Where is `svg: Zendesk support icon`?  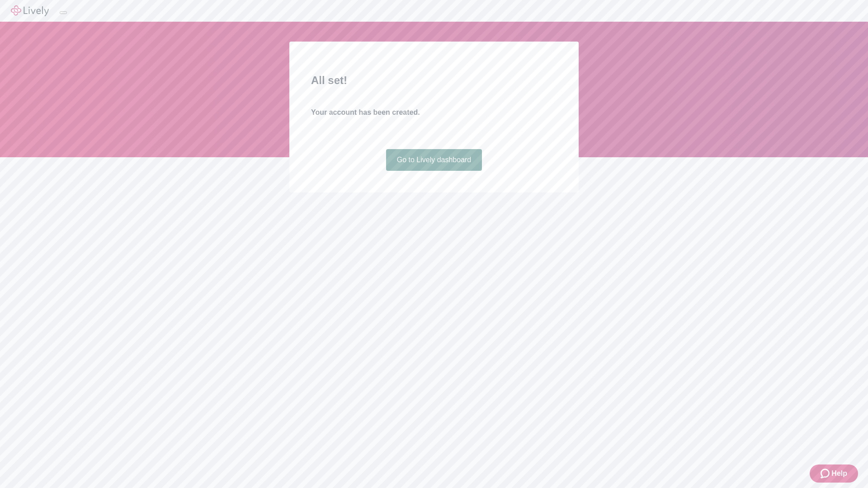
svg: Zendesk support icon is located at coordinates (826, 474).